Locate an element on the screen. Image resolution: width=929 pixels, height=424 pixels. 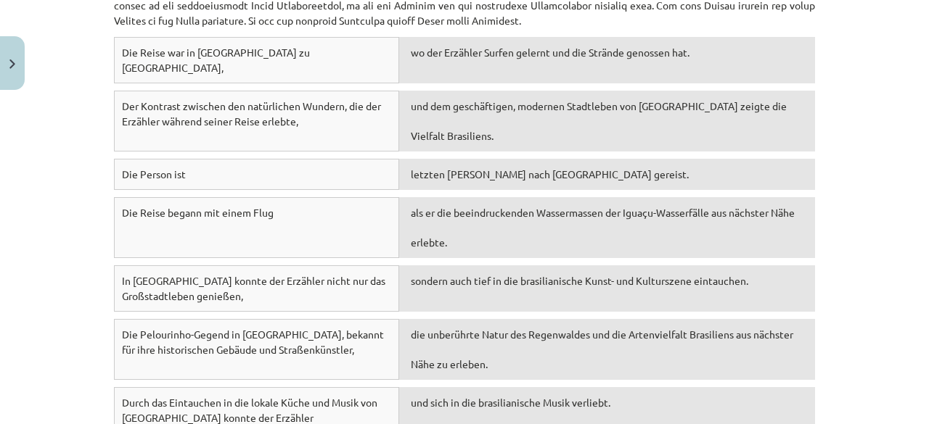
span: wo der Erzähler Surfen gelernt und die Strände genossen hat. is located at coordinates (550, 52).